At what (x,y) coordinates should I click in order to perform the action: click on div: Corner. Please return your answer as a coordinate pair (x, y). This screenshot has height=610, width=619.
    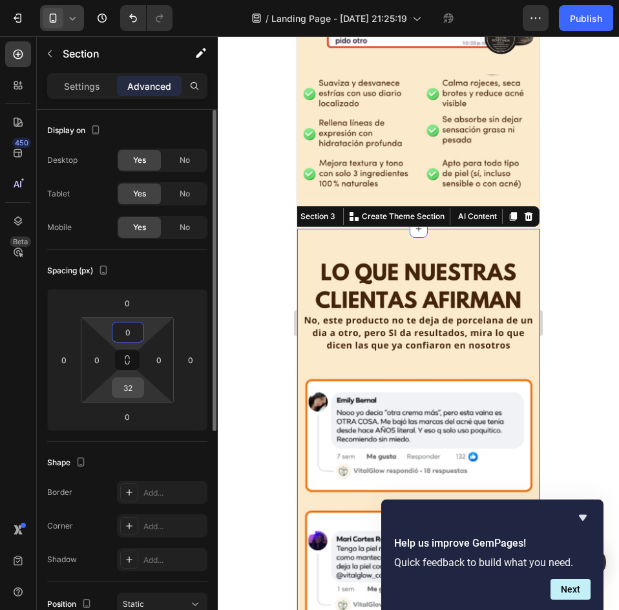
    Looking at the image, I should click on (60, 526).